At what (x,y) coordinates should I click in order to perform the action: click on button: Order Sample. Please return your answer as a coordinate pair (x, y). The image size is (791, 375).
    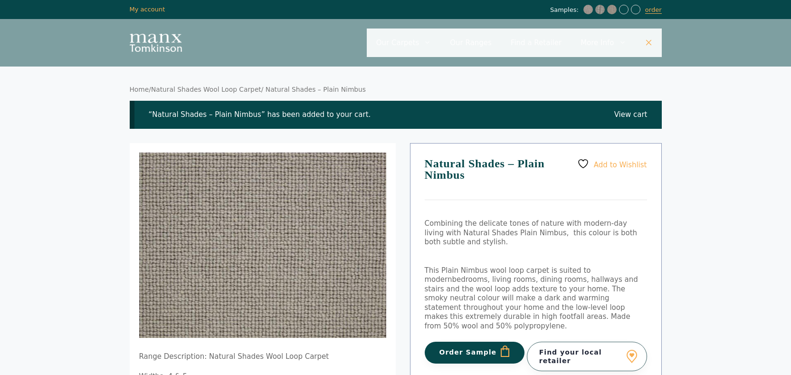
    Looking at the image, I should click on (475, 353).